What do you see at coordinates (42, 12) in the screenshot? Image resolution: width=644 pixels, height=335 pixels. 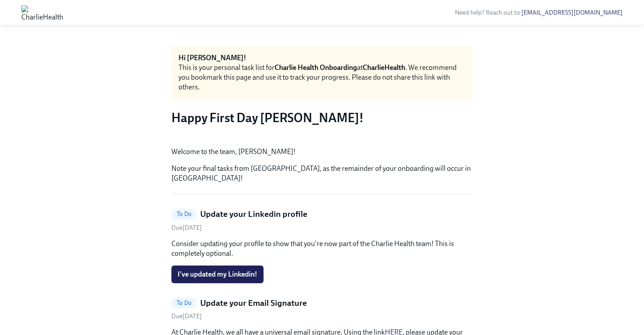 I see `img: CharlieHealth` at bounding box center [42, 12].